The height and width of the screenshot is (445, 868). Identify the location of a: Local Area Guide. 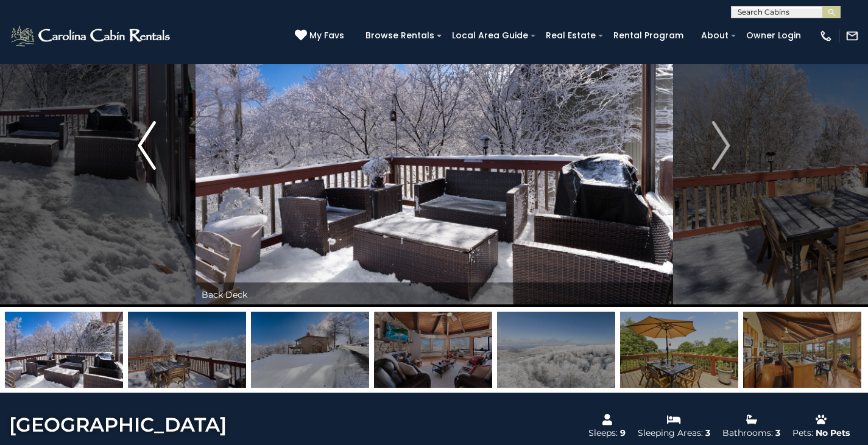
(490, 35).